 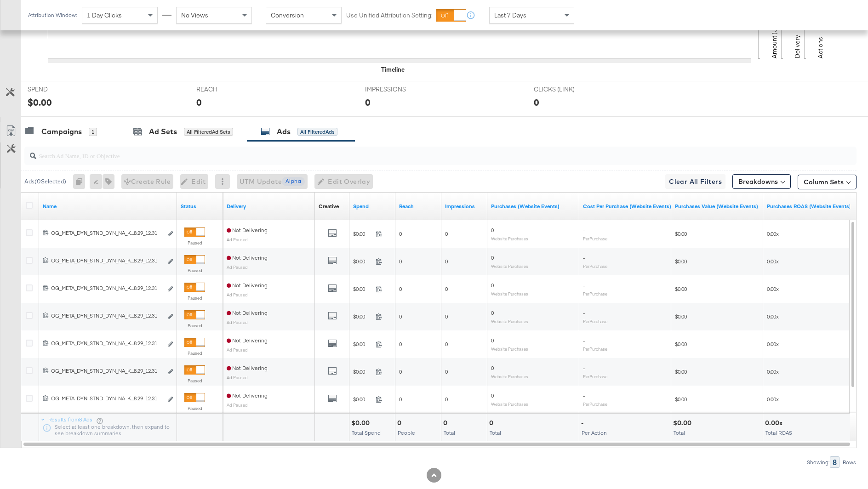 What do you see at coordinates (269, 206) in the screenshot?
I see `a: Reflects the ability of your Ad to achieve delivery.` at bounding box center [269, 206].